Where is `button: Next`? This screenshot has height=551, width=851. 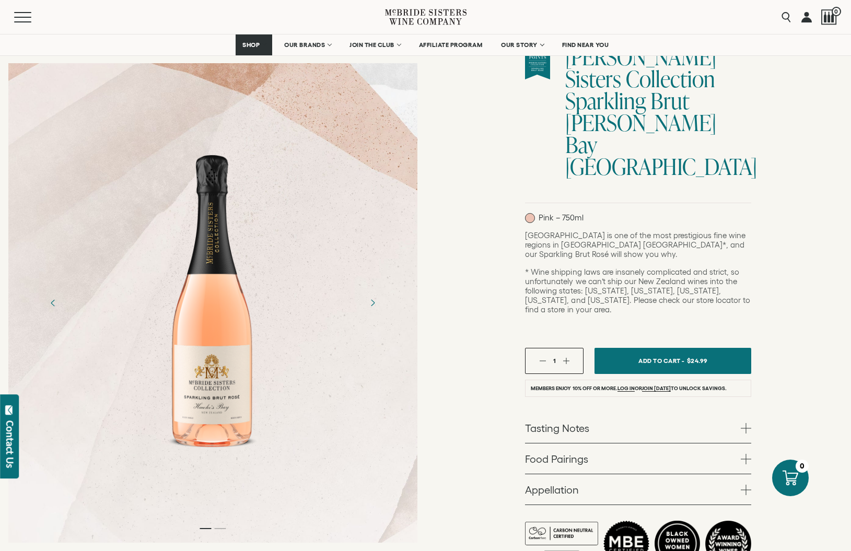 button: Next is located at coordinates (373, 303).